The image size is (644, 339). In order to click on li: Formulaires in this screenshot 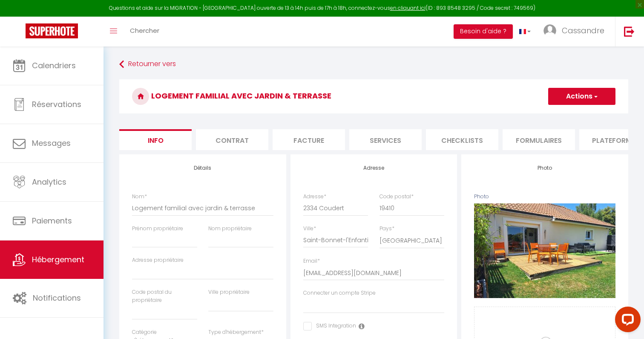, I will do `click(539, 140)`.